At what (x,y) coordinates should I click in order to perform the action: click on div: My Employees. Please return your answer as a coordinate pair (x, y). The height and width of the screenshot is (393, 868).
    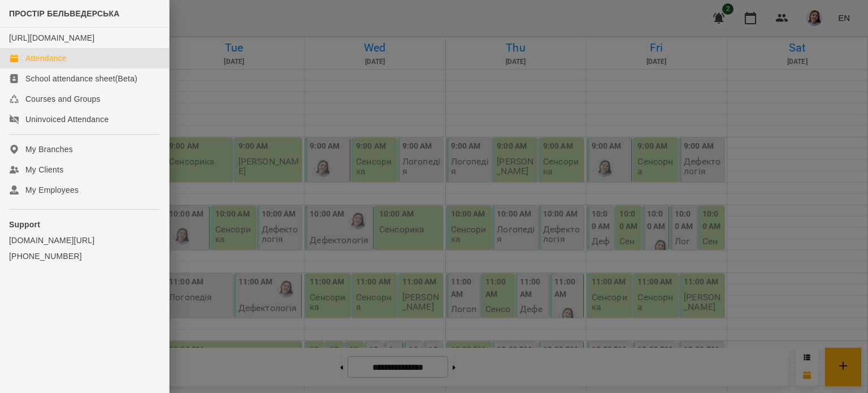
    Looking at the image, I should click on (52, 190).